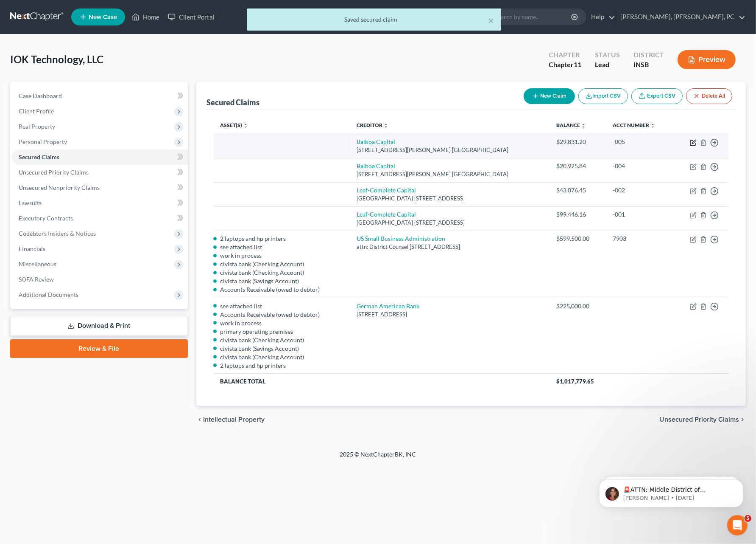  What do you see at coordinates (57, 59) in the screenshot?
I see `span: IOK Technology, LLC` at bounding box center [57, 59].